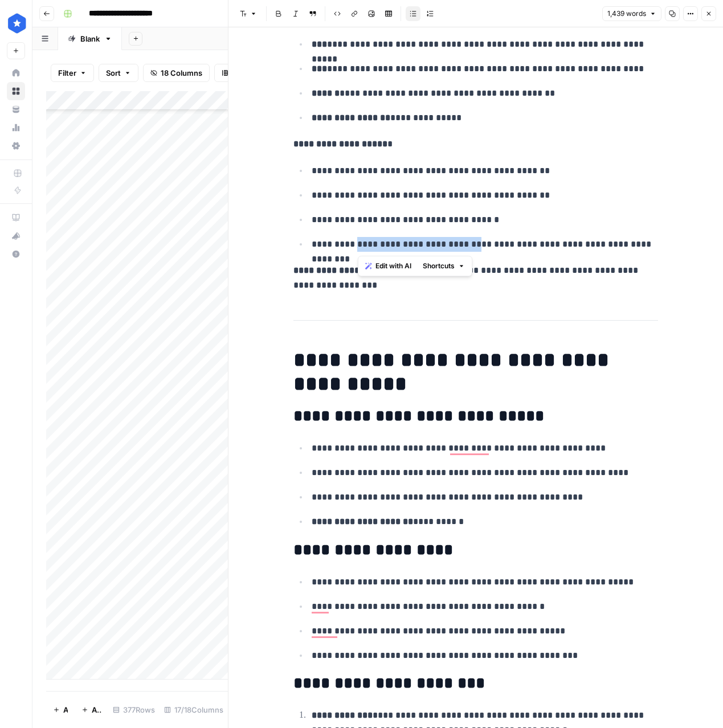 The image size is (723, 728). What do you see at coordinates (632, 14) in the screenshot?
I see `button: 1,439 words` at bounding box center [632, 14].